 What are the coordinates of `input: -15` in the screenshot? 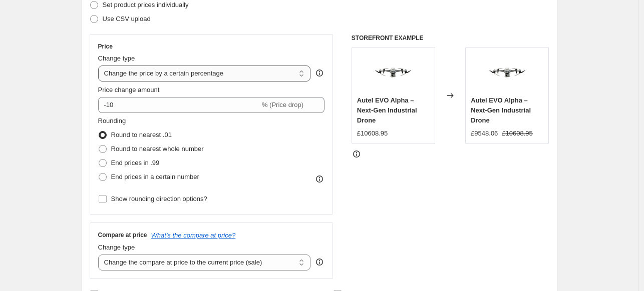 It's located at (179, 105).